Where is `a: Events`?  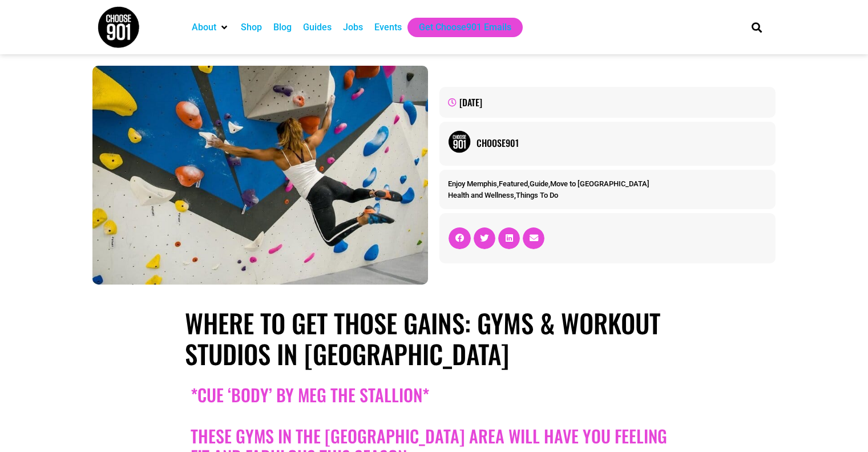 a: Events is located at coordinates (388, 27).